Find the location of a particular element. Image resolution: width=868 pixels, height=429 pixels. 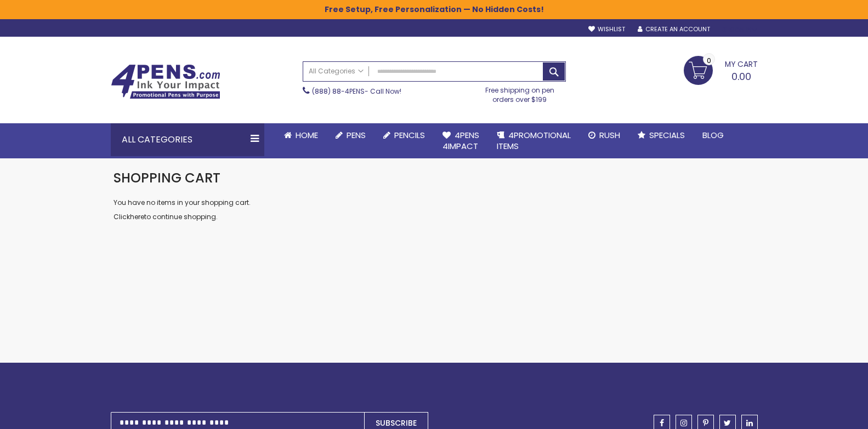

p: Click to continue shopping. is located at coordinates (434, 217).